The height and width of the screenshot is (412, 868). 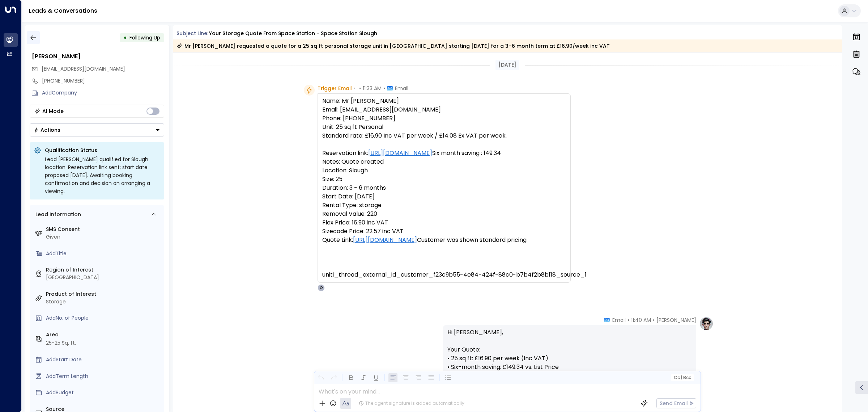 What do you see at coordinates (47, 130) in the screenshot?
I see `div: Actions` at bounding box center [47, 130].